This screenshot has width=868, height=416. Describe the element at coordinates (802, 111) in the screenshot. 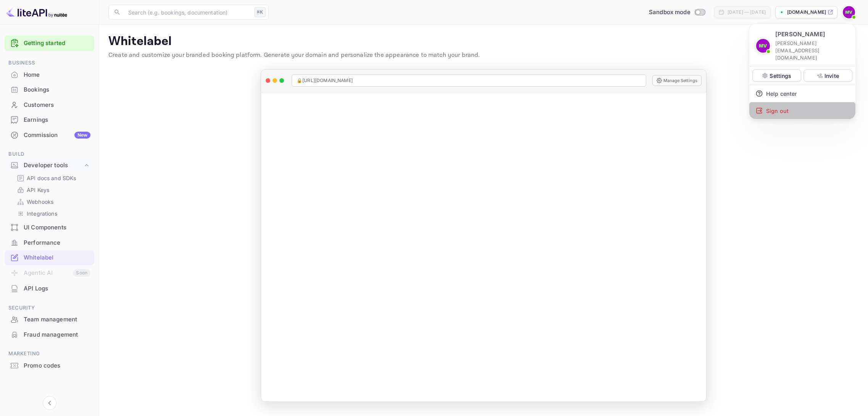

I see `div: Sign out` at that location.